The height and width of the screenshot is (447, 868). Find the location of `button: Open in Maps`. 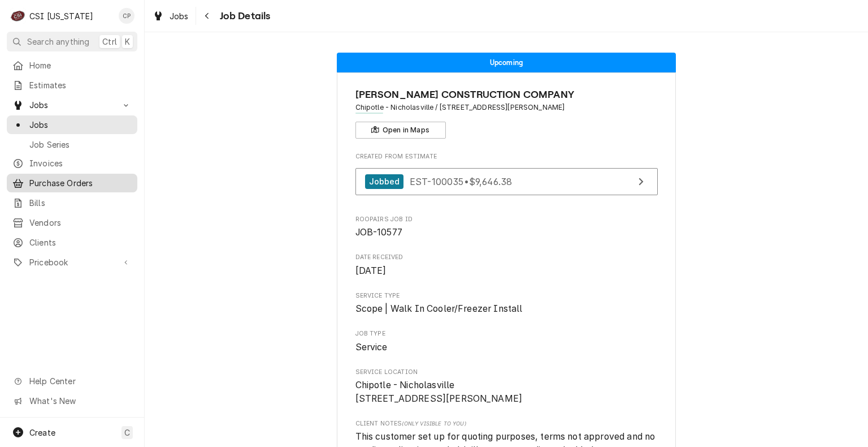

button: Open in Maps is located at coordinates (401, 130).